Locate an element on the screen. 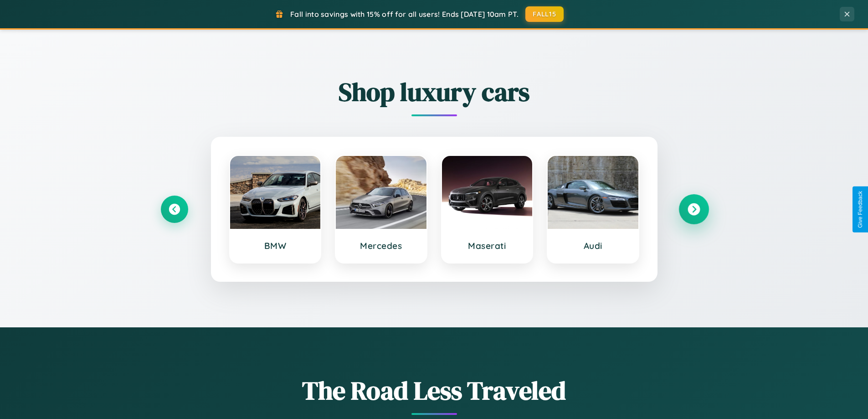  h3: Audi is located at coordinates (593, 246).